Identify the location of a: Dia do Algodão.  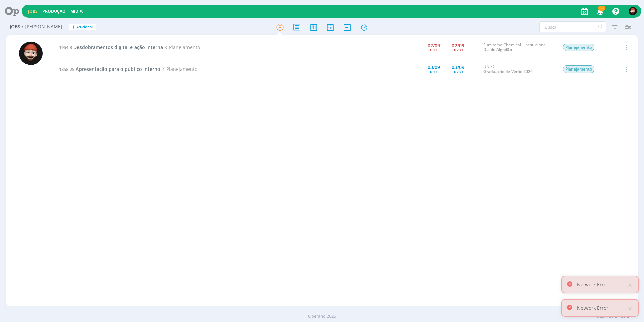
(497, 49).